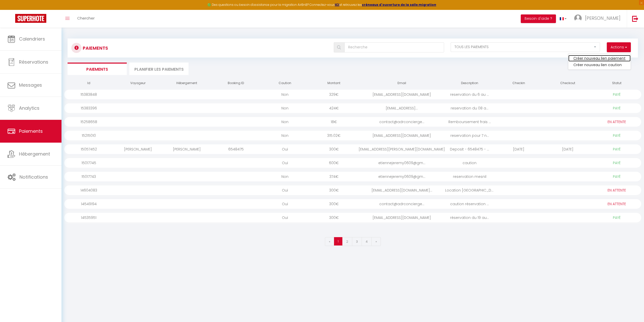  I want to click on div: reservation du 08 a..., so click(469, 108).